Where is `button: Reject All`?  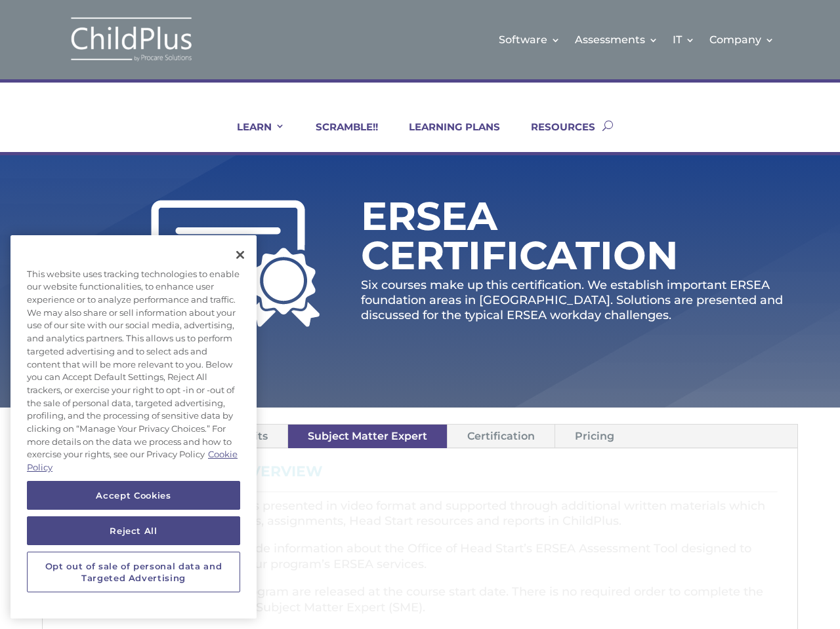 button: Reject All is located at coordinates (133, 531).